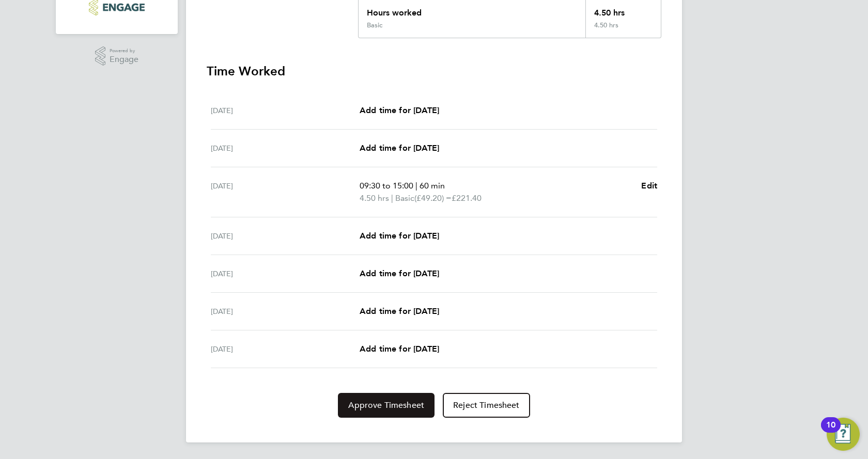  Describe the element at coordinates (434, 71) in the screenshot. I see `h3: Time Worked` at that location.